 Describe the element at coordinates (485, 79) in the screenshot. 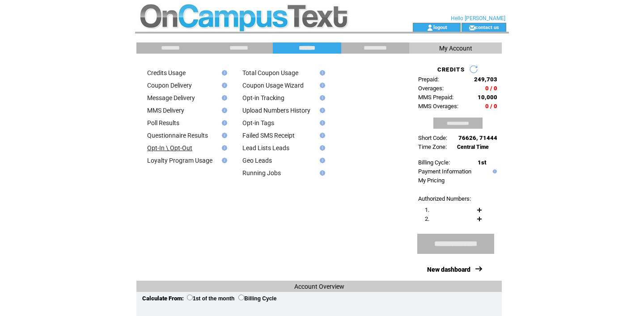

I see `span: 249,703` at that location.